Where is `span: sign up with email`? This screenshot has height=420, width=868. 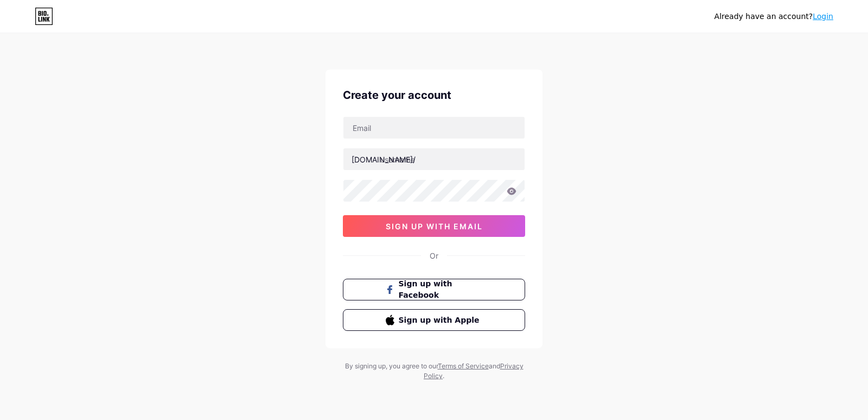
span: sign up with email is located at coordinates (434, 226).